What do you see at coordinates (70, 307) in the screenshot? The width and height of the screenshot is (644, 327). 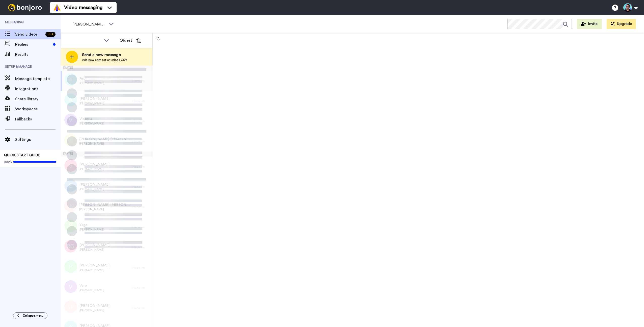 I see `img: sp.png` at bounding box center [70, 307].